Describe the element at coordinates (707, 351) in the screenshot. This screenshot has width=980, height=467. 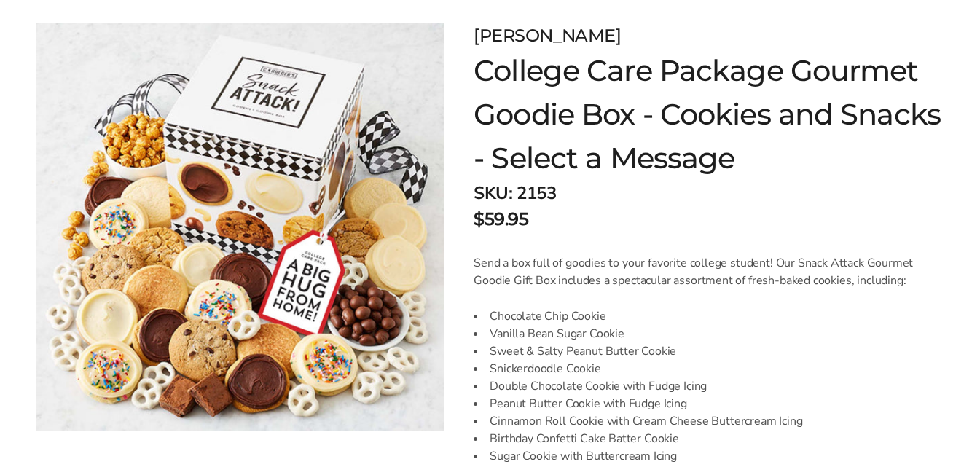
I see `li: Sweet & Salty Peanut Butter Cookie` at that location.